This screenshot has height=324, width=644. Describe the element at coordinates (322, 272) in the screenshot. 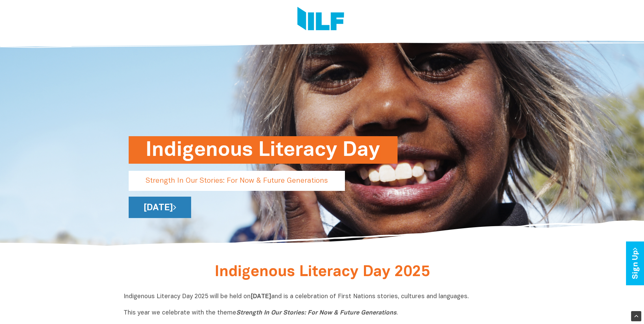

I see `span: Indigenous Literacy Day 2025` at that location.